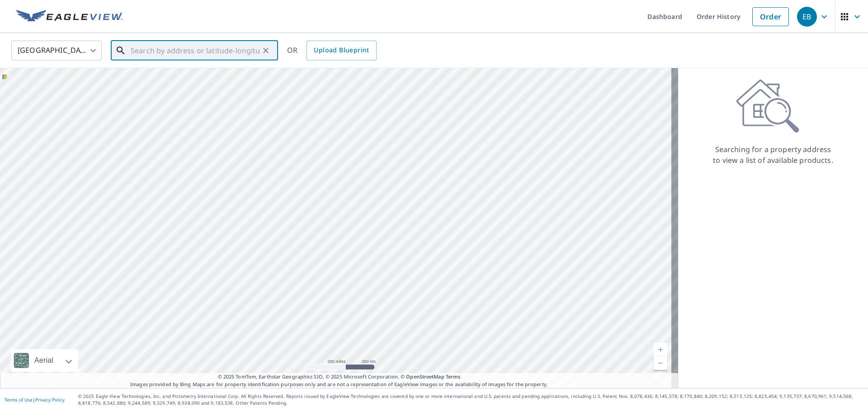  What do you see at coordinates (773, 155) in the screenshot?
I see `p: Searching for a property address to view a list of available products.` at bounding box center [773, 155].